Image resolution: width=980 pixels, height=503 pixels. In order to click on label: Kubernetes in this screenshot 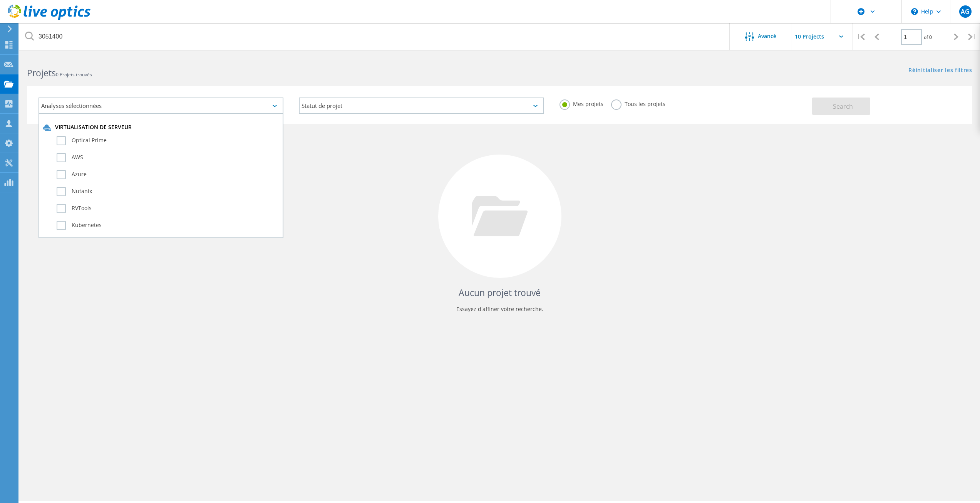, I will do `click(168, 225)`.